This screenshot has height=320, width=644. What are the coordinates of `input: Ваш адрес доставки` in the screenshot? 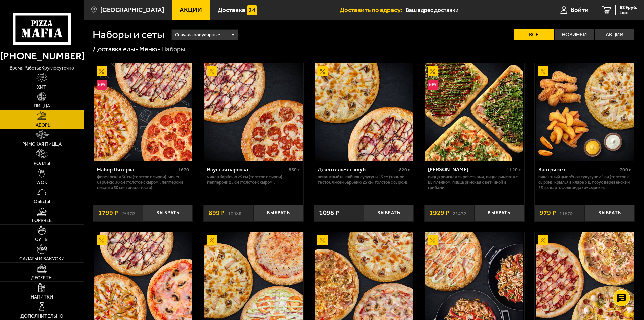 It's located at (470, 10).